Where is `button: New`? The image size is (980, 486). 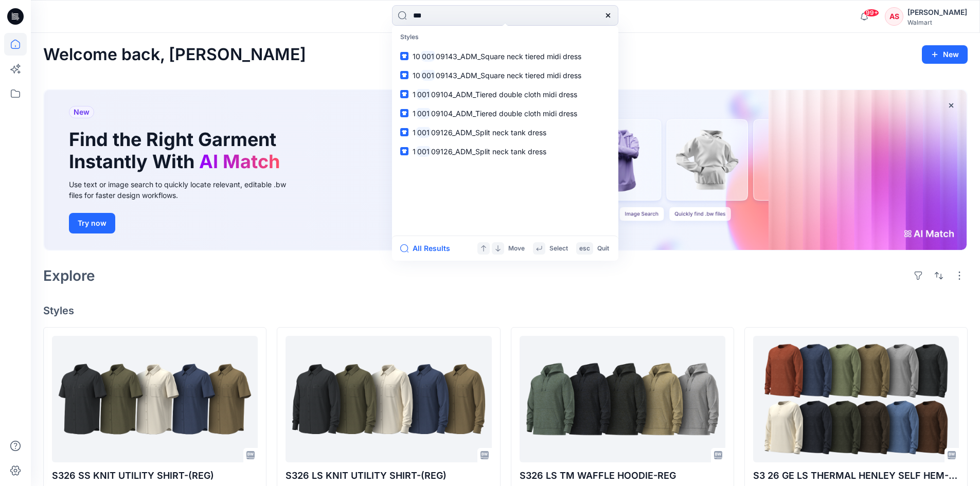
button: New is located at coordinates (944, 55).